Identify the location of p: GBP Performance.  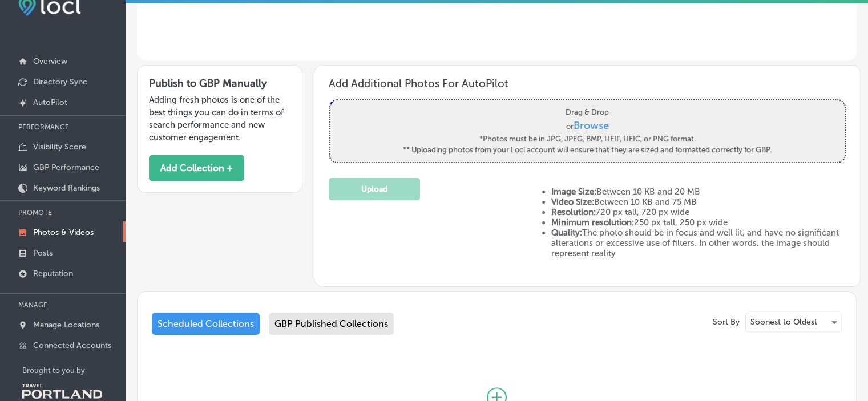
(66, 167).